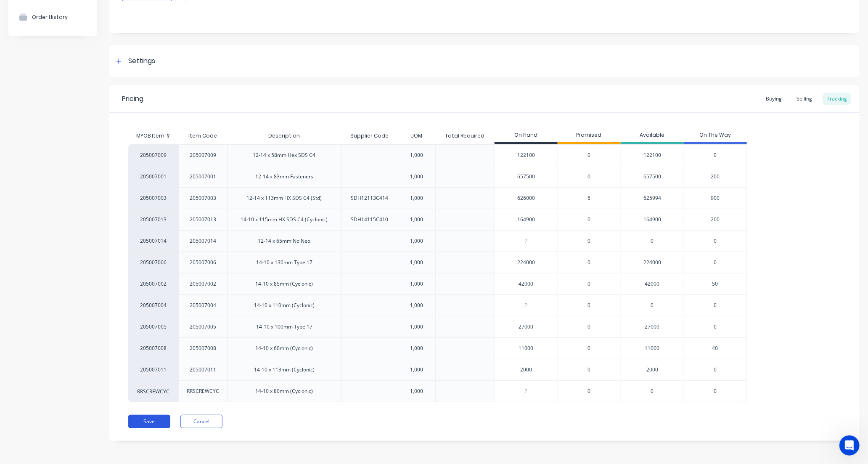 The width and height of the screenshot is (868, 464). What do you see at coordinates (149, 422) in the screenshot?
I see `button: Save` at bounding box center [149, 422].